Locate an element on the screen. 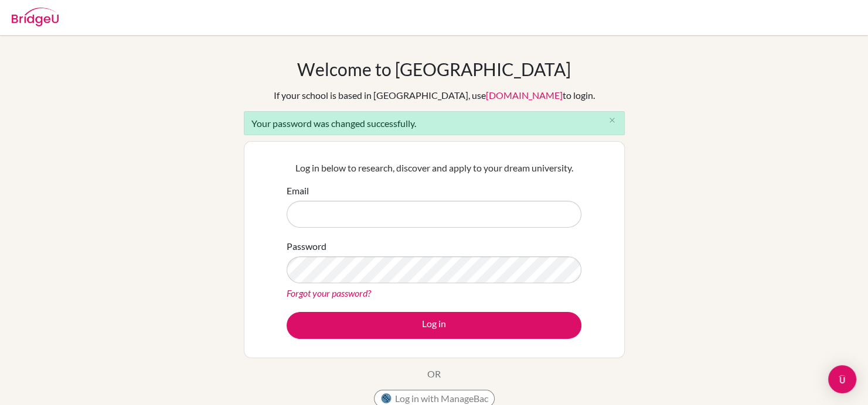  div: Your password was changed successfully. is located at coordinates (434, 123).